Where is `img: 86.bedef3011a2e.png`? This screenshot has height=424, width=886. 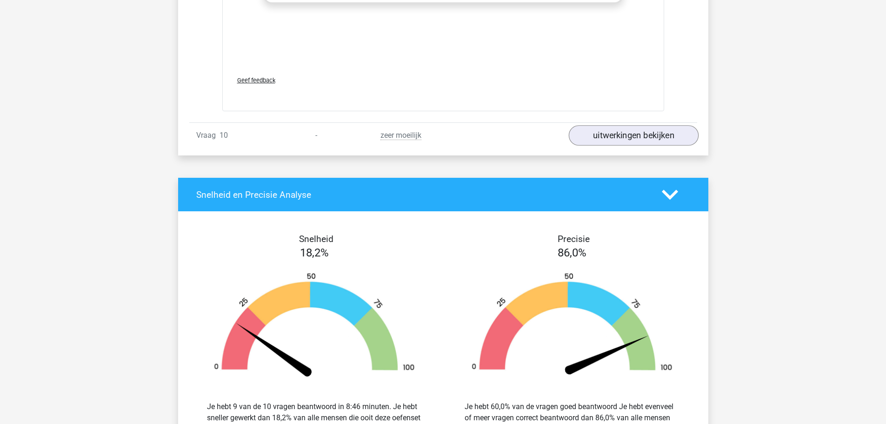
img: 86.bedef3011a2e.png is located at coordinates (572, 325).